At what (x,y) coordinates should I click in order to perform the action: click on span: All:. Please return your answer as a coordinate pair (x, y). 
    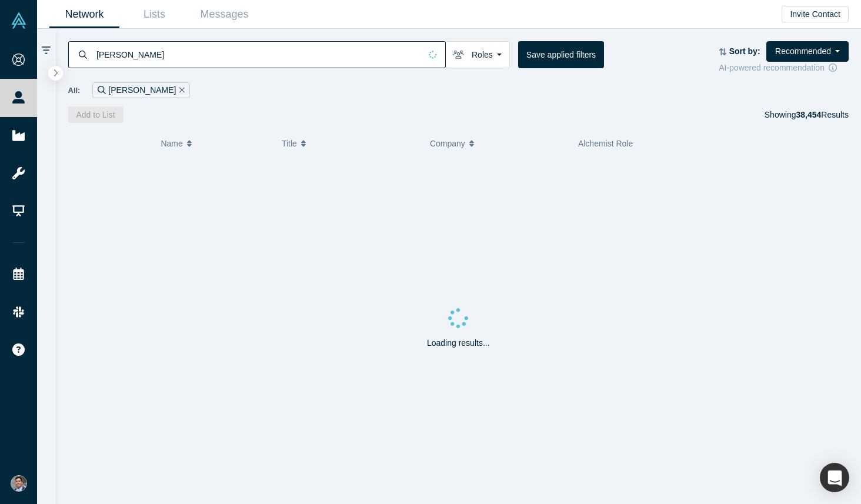
    Looking at the image, I should click on (74, 90).